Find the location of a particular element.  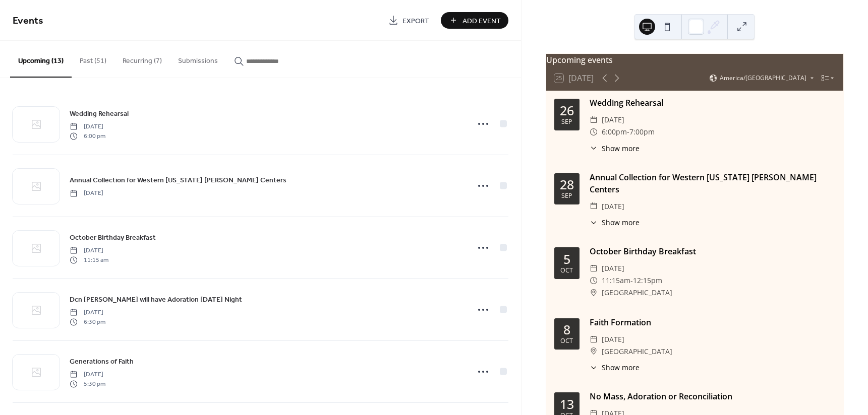

a: Wedding Rehearsal is located at coordinates (99, 114).